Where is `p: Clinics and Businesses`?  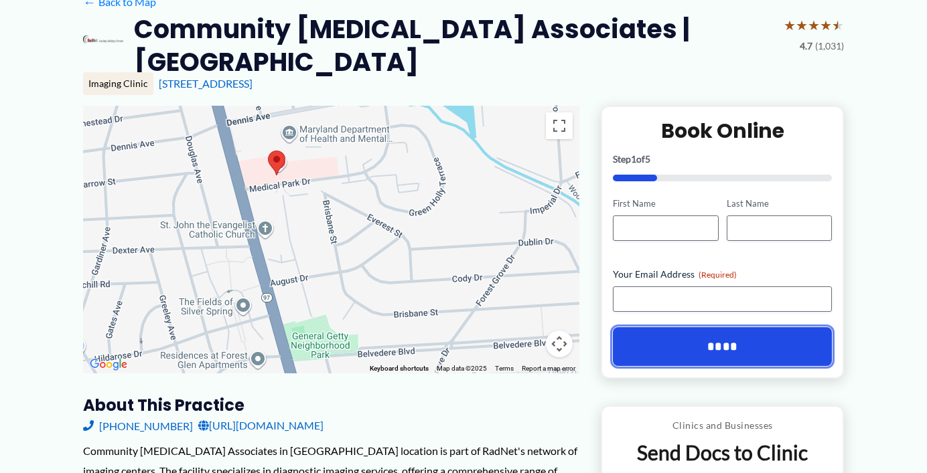 p: Clinics and Businesses is located at coordinates (722, 426).